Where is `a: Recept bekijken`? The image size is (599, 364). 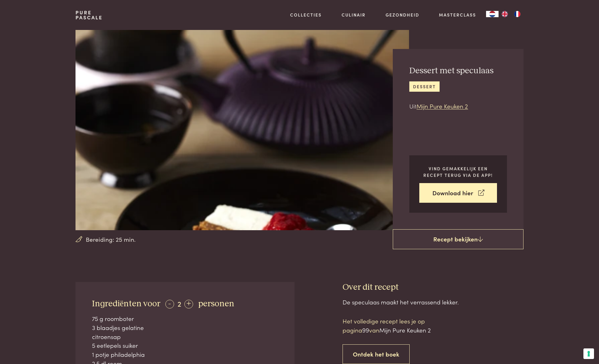
a: Recept bekijken is located at coordinates (458, 239).